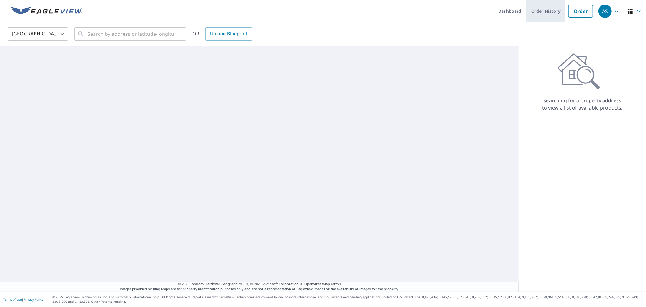 Image resolution: width=646 pixels, height=307 pixels. Describe the element at coordinates (33, 299) in the screenshot. I see `a: Privacy Policy` at that location.